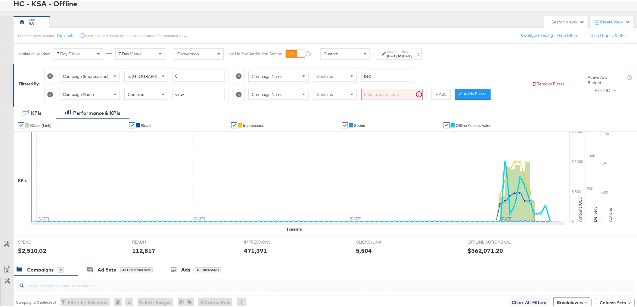  Describe the element at coordinates (143, 249) in the screenshot. I see `div: 112,817` at that location.